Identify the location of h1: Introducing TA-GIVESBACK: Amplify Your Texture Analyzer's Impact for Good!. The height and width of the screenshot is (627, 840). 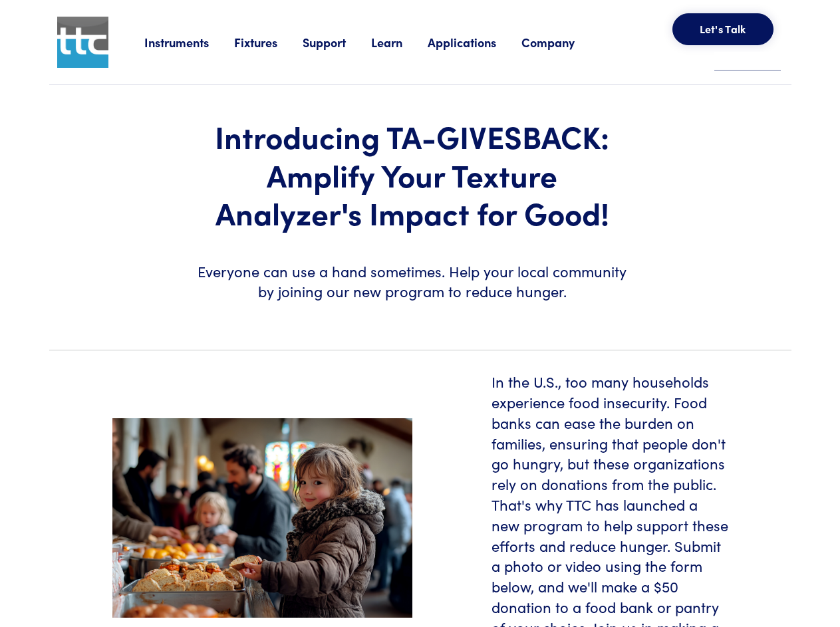
(412, 174).